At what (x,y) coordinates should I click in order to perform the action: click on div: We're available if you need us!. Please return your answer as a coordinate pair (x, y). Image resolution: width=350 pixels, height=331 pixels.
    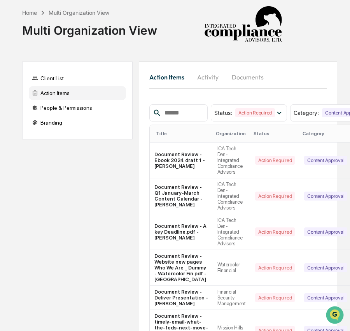
    Looking at the image, I should click on (62, 70).